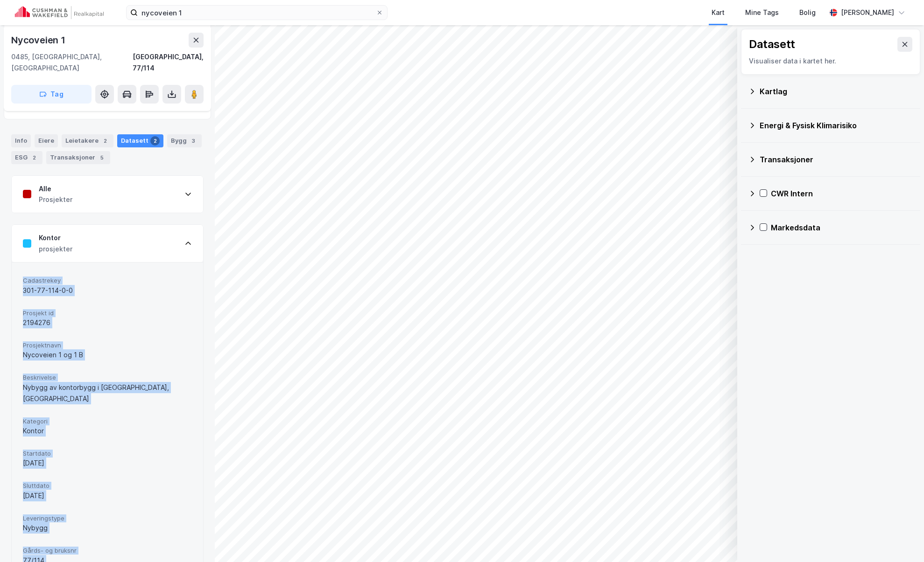 This screenshot has height=562, width=924. What do you see at coordinates (841, 194) in the screenshot?
I see `div: CWR Intern` at bounding box center [841, 194].